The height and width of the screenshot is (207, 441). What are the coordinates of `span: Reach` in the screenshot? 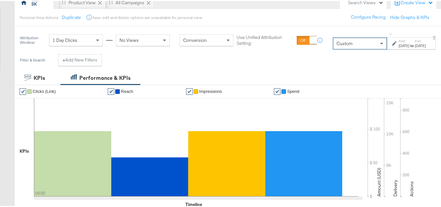 It's located at (127, 90).